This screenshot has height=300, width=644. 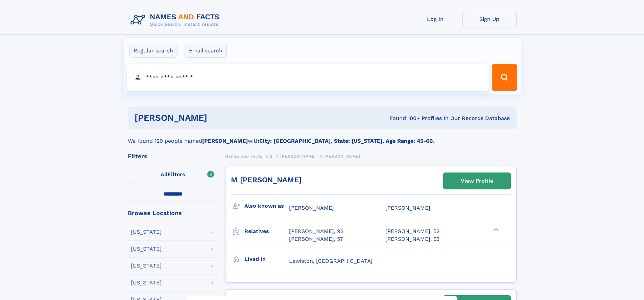 I want to click on div: Browse Locations, so click(x=173, y=213).